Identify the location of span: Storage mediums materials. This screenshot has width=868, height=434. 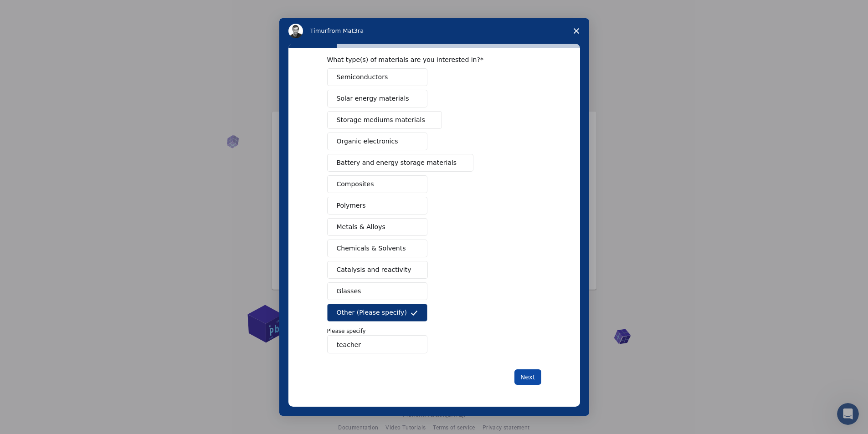
(381, 120).